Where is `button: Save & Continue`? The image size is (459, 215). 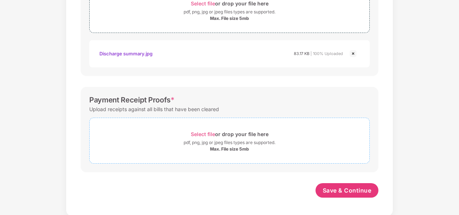
button: Save & Continue is located at coordinates (347, 190).